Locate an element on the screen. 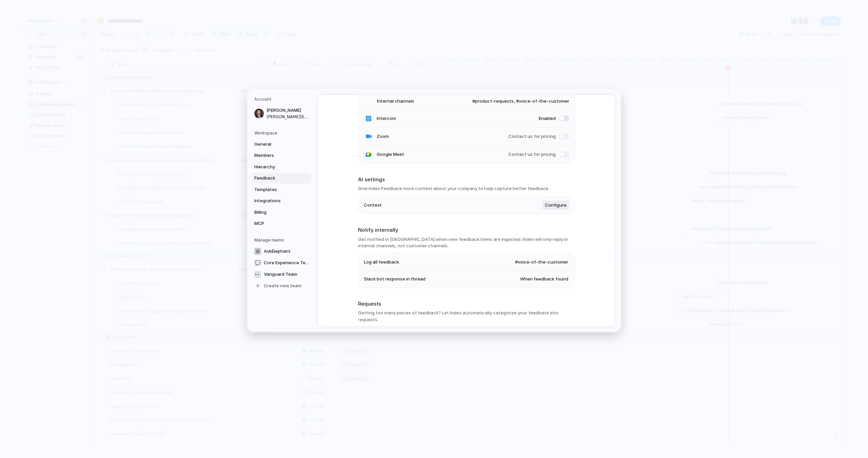  span: AskElephant is located at coordinates (277, 252).